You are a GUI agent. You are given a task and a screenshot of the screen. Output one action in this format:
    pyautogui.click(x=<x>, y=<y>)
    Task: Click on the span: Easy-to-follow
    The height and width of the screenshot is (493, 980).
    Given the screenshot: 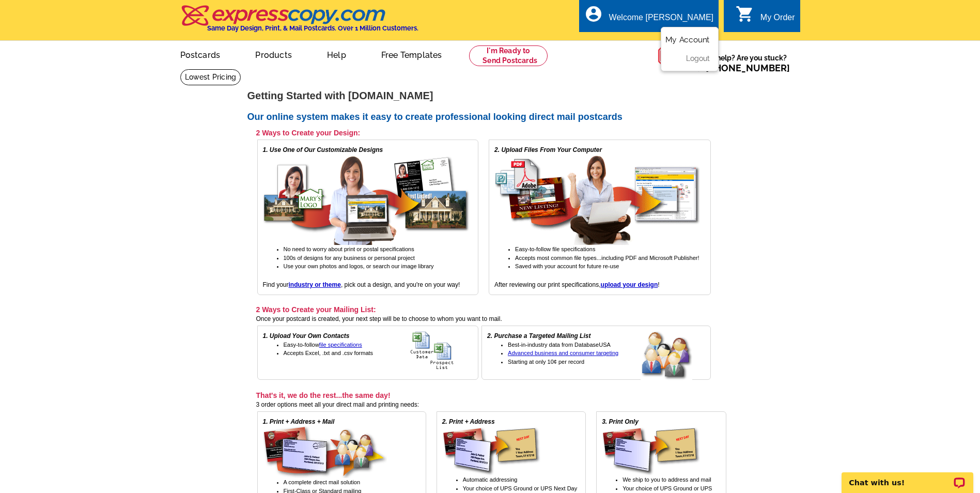 What is the action you would take?
    pyautogui.click(x=323, y=345)
    